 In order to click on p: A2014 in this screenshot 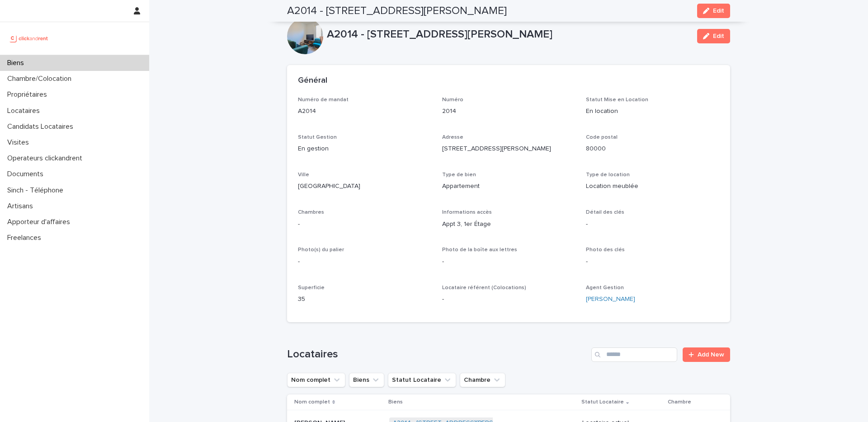, I will do `click(364, 111)`.